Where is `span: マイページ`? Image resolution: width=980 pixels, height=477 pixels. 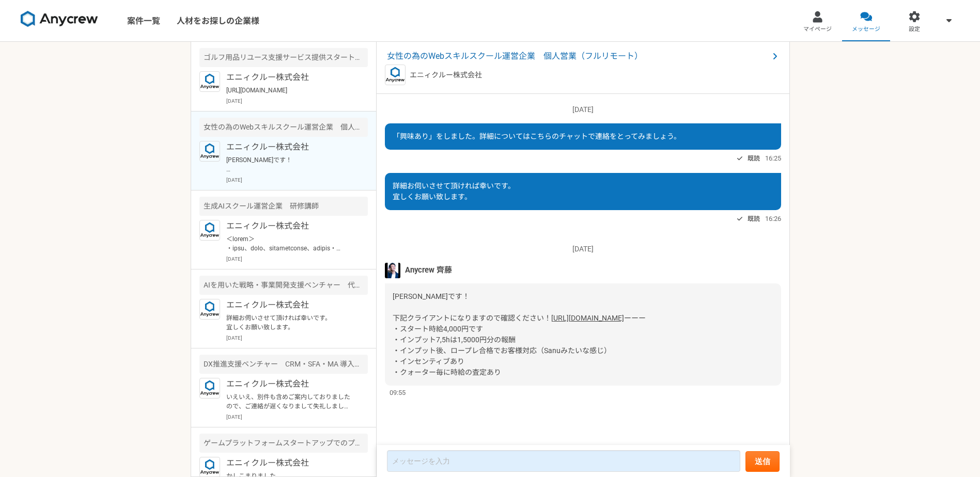
span: マイページ is located at coordinates (818, 29).